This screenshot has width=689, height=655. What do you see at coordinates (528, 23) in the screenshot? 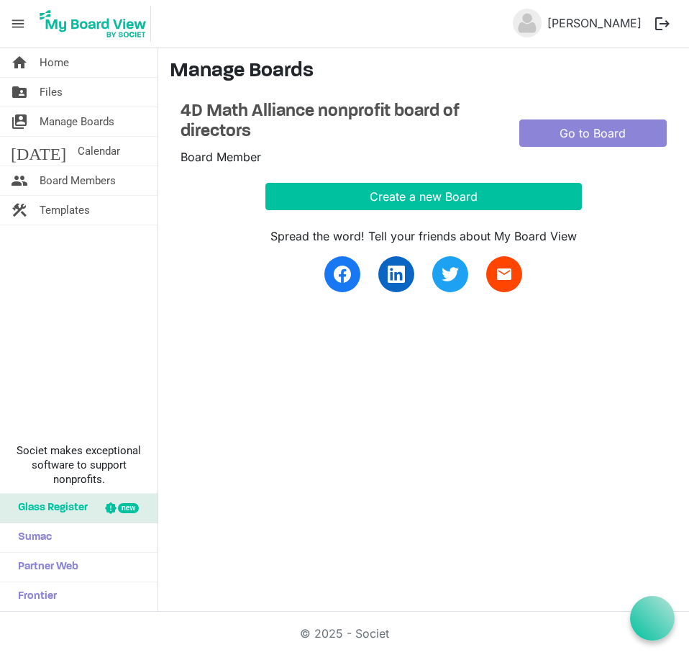
I see `img: no-profile-picture.svg` at bounding box center [528, 23].